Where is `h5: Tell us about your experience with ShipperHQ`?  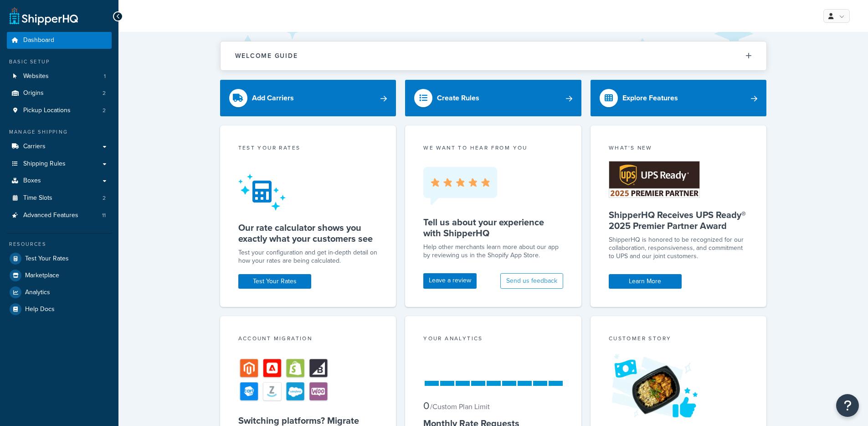
h5: Tell us about your experience with ShipperHQ is located at coordinates (493, 227).